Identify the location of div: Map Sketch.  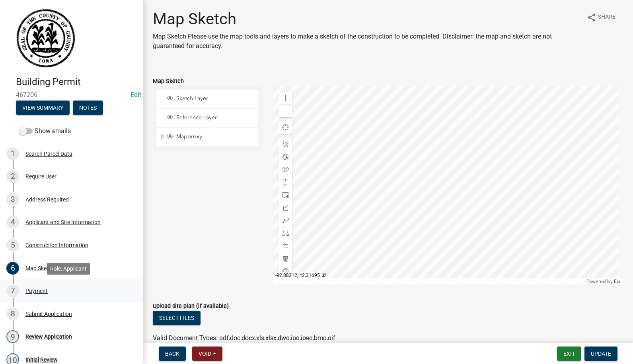
(40, 268).